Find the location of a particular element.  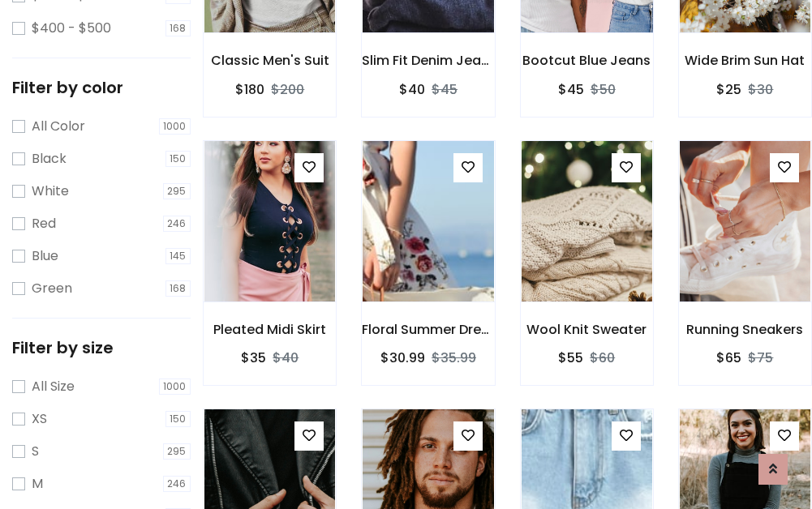

label: $400 - $500 is located at coordinates (71, 28).